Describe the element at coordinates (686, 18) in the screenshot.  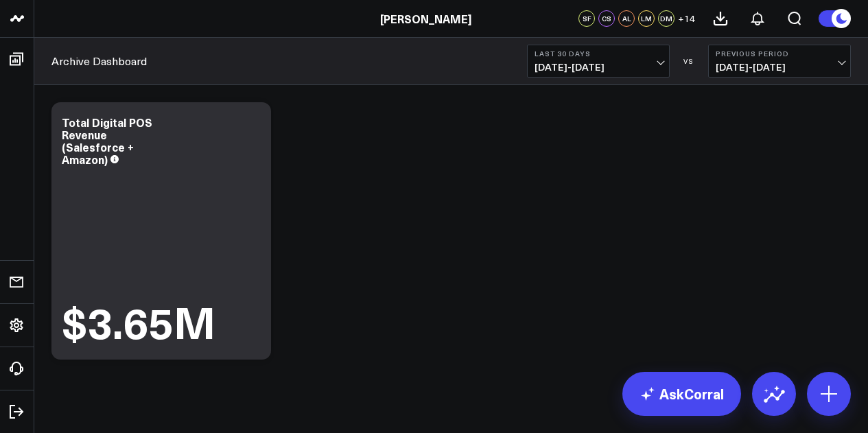
I see `button: +14` at that location.